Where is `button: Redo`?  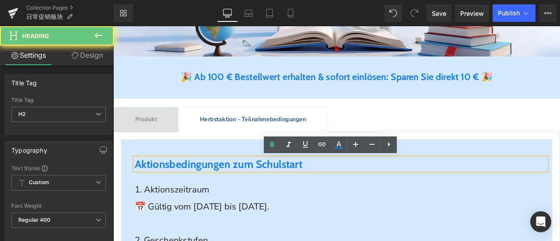
button: Redo is located at coordinates (415, 13).